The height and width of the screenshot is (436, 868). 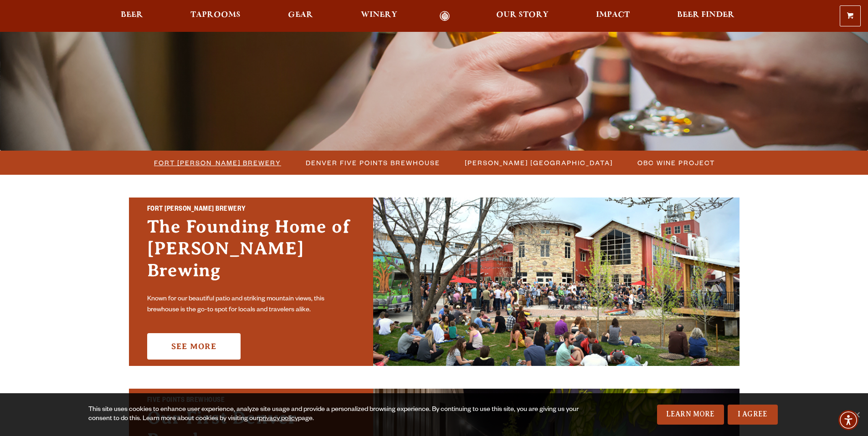 What do you see at coordinates (675, 162) in the screenshot?
I see `a: OBC Wine Project` at bounding box center [675, 162].